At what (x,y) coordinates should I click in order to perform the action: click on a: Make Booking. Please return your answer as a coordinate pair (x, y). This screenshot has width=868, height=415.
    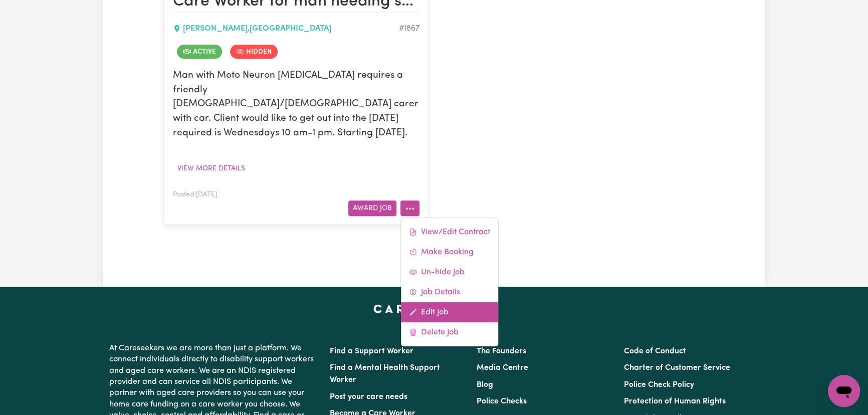
    Looking at the image, I should click on (449, 251).